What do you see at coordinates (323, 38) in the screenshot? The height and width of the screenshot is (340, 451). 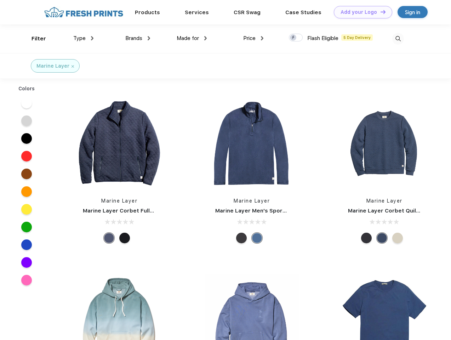 I see `span: Flash Eligible` at bounding box center [323, 38].